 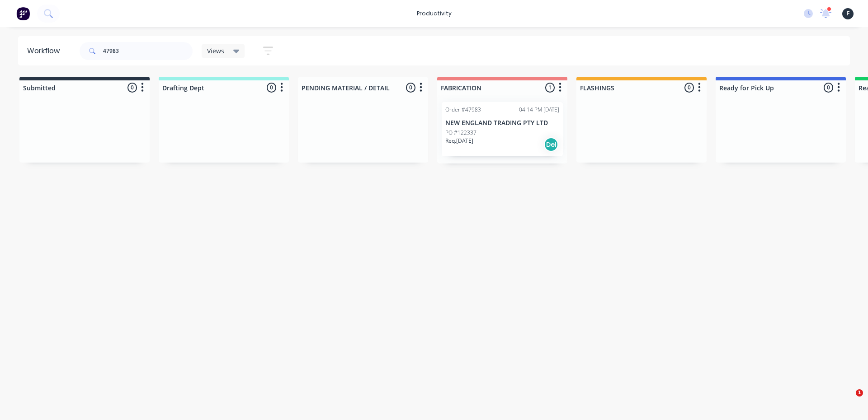 I want to click on span: F, so click(x=848, y=13).